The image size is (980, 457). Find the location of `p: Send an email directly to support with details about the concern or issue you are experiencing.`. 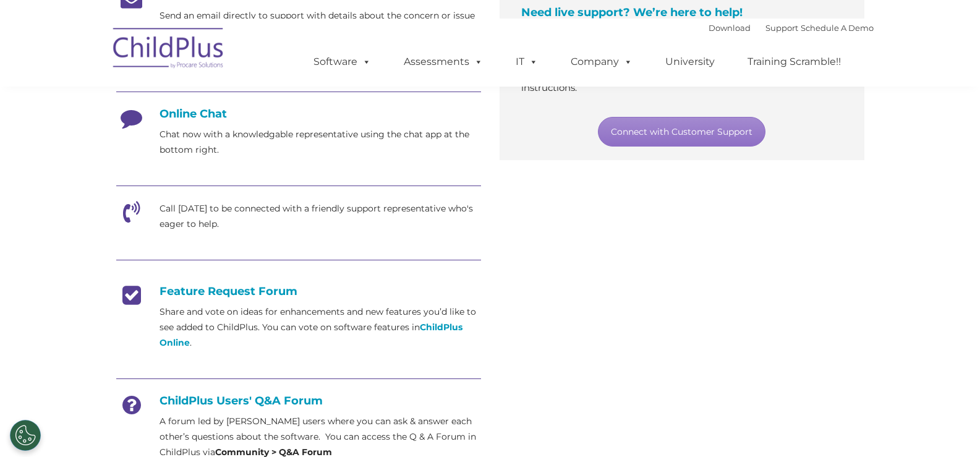

p: Send an email directly to support with details about the concern or issue you are experiencing. is located at coordinates (321, 23).